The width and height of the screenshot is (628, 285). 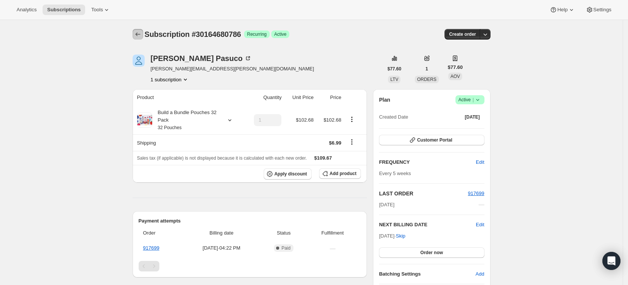 What do you see at coordinates (286, 248) in the screenshot?
I see `span: Paid` at bounding box center [286, 248].